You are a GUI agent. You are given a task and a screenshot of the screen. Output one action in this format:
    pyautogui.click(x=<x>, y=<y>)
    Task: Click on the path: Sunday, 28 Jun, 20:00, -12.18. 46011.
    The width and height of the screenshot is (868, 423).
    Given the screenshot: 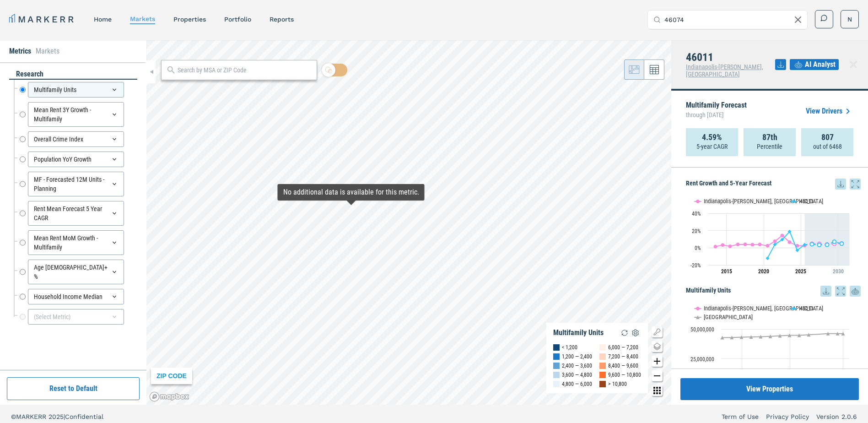 What is the action you would take?
    pyautogui.click(x=767, y=258)
    